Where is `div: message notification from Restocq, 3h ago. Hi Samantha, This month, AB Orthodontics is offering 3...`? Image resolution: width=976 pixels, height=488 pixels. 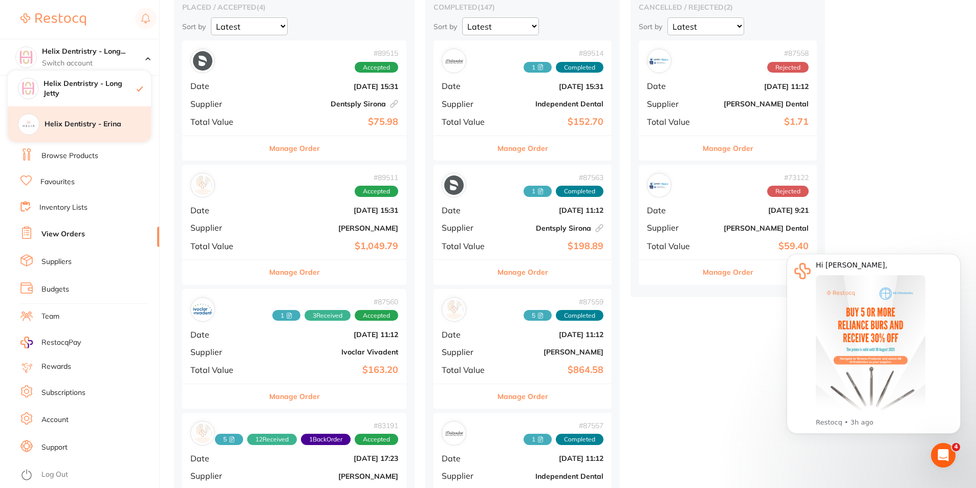 div: message notification from Restocq, 3h ago. Hi Samantha, This month, AB Orthodontics is offering 3... is located at coordinates (102, 105).